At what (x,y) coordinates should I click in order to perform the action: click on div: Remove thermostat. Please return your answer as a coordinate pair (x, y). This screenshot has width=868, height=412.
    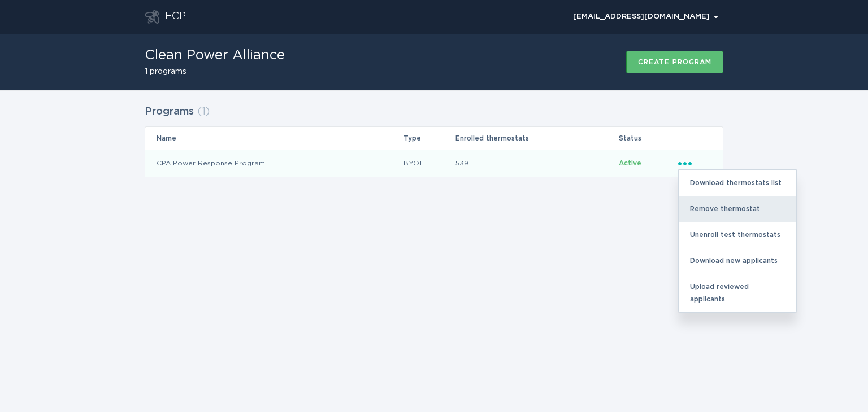
    Looking at the image, I should click on (737, 209).